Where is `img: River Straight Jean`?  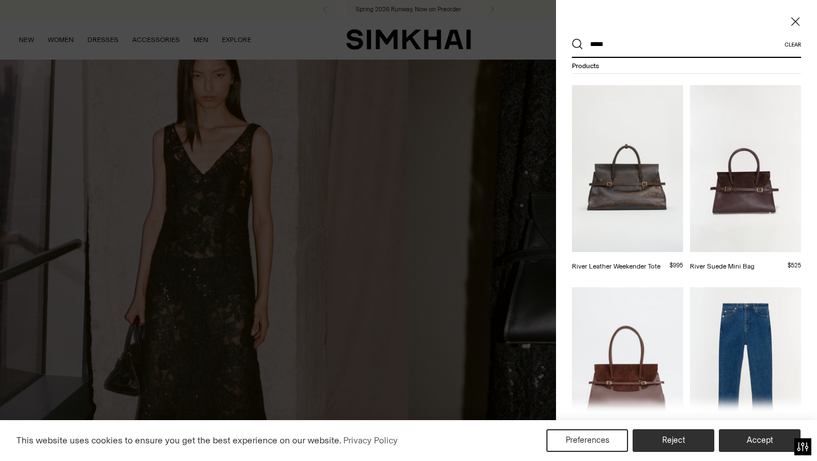
img: River Straight Jean is located at coordinates (746, 371).